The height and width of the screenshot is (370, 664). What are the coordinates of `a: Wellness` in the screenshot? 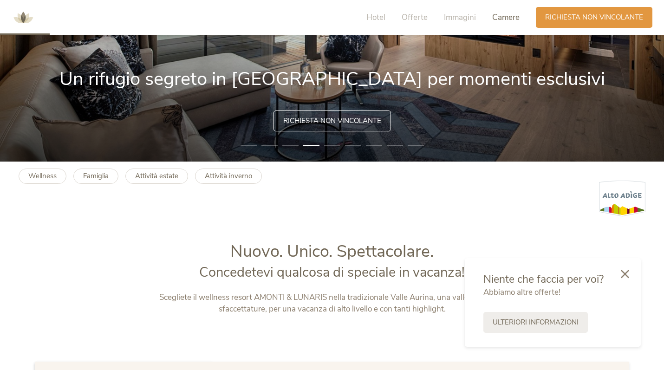 It's located at (42, 176).